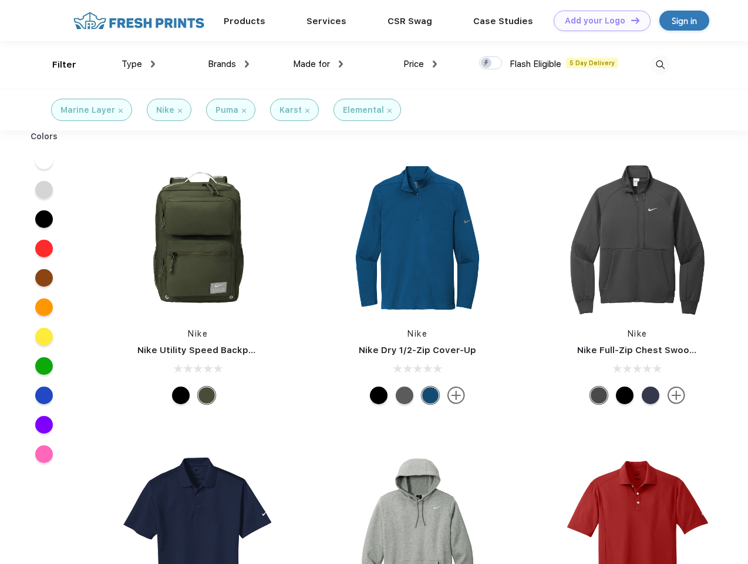 This screenshot has height=564, width=748. Describe the element at coordinates (651, 395) in the screenshot. I see `div: Midnight Navy` at that location.